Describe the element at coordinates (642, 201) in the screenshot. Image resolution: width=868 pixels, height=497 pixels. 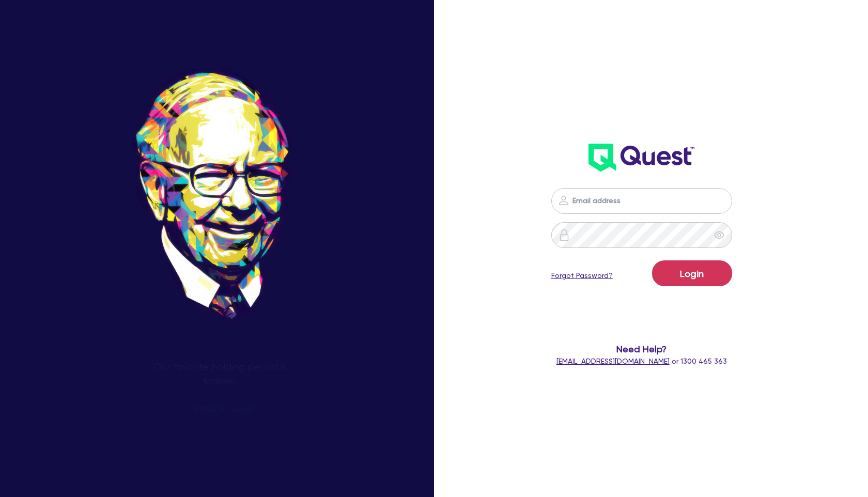
I see `input: Email address` at that location.